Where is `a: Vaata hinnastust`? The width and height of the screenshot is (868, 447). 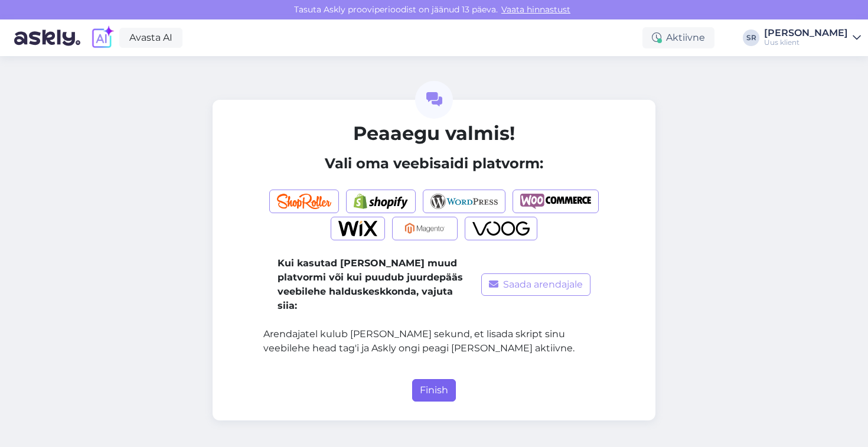 a: Vaata hinnastust is located at coordinates (536, 10).